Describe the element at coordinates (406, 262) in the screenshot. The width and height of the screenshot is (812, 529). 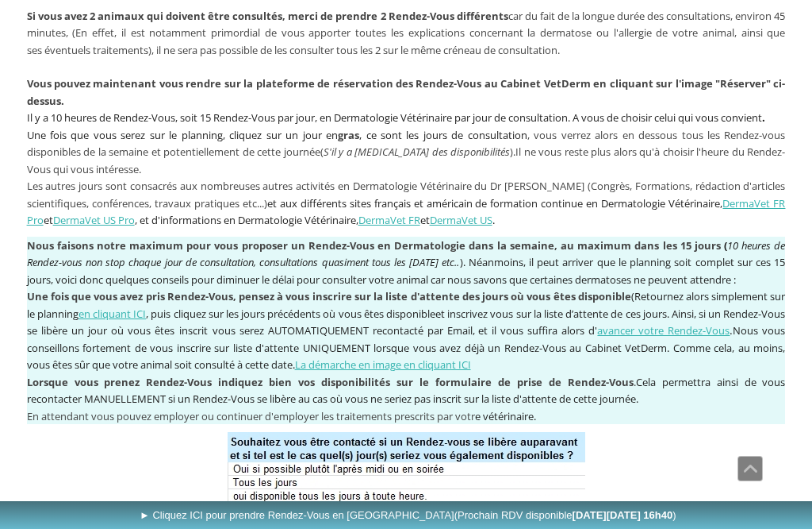
I see `span: ). Néanmoins, il peut arriver que le planning soit complet sur ces 15 jours, voici donc quelques ...` at that location.